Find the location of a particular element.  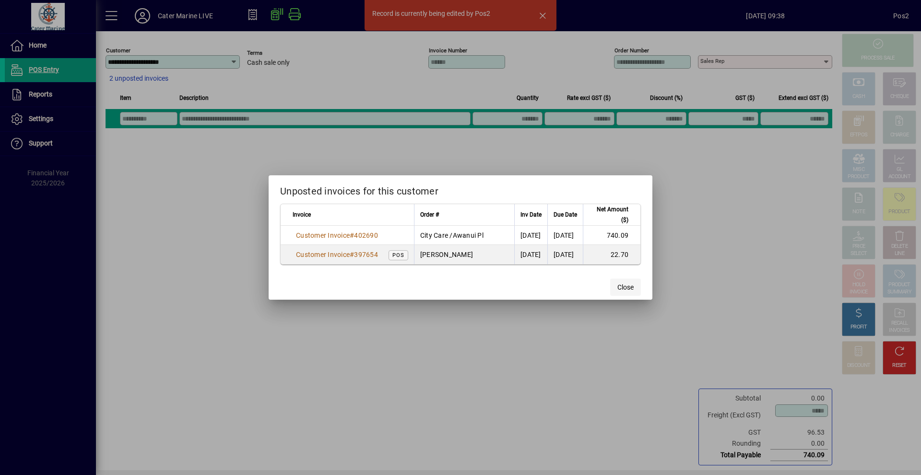

a: Customer Invoice#397654 is located at coordinates (337, 254).